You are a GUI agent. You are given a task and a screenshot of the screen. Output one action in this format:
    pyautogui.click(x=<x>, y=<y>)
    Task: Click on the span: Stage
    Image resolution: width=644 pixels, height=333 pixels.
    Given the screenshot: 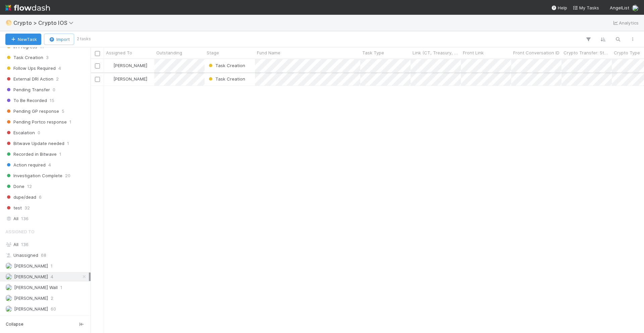 What is the action you would take?
    pyautogui.click(x=213, y=53)
    